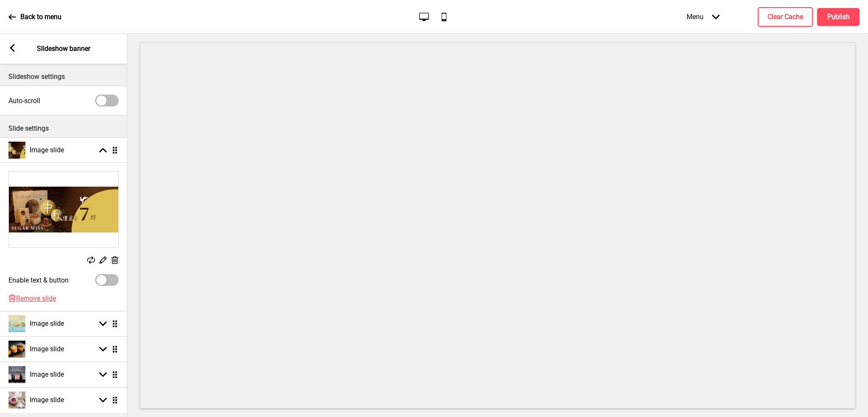 This screenshot has height=417, width=868. Describe the element at coordinates (39, 280) in the screenshot. I see `label: Enable text & button` at that location.